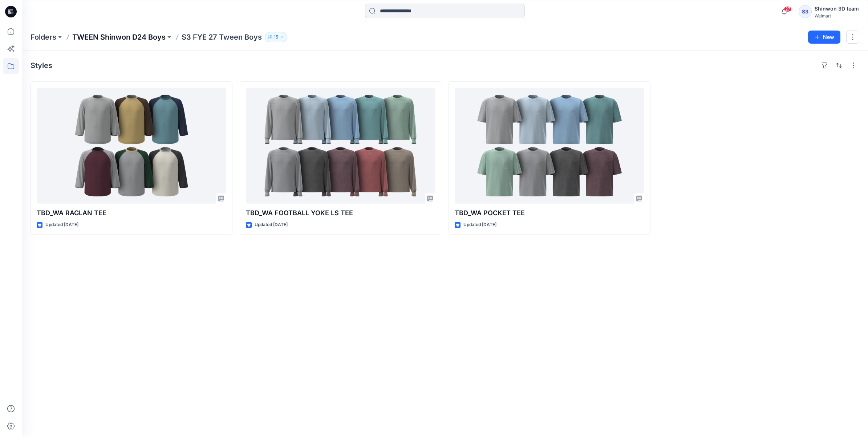  What do you see at coordinates (43, 37) in the screenshot?
I see `p: Folders` at bounding box center [43, 37].